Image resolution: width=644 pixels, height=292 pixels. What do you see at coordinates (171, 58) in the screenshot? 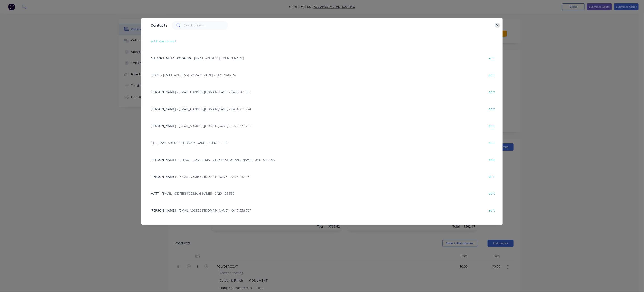
I see `span: ALLIANCE METAL ROOFING` at bounding box center [171, 58].